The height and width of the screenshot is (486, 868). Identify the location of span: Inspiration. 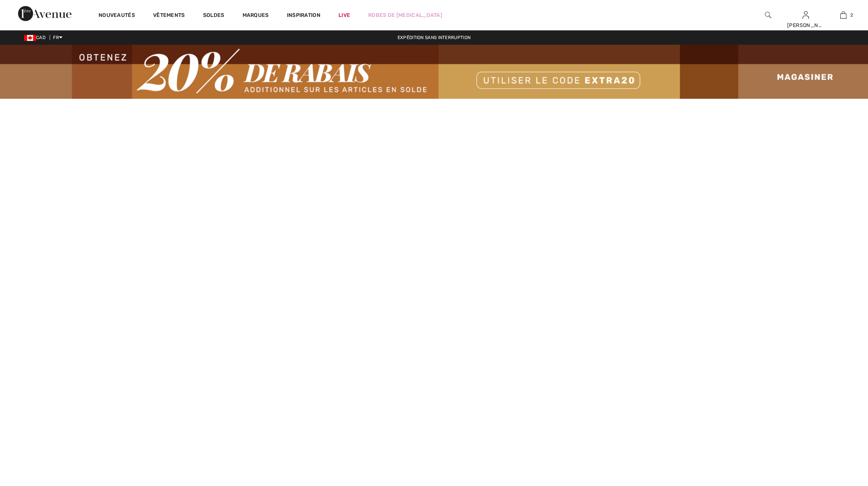
(304, 16).